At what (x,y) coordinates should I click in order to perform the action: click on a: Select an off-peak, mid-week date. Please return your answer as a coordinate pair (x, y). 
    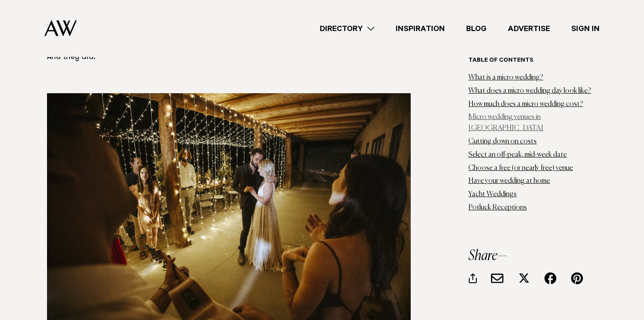
    Looking at the image, I should click on (517, 155).